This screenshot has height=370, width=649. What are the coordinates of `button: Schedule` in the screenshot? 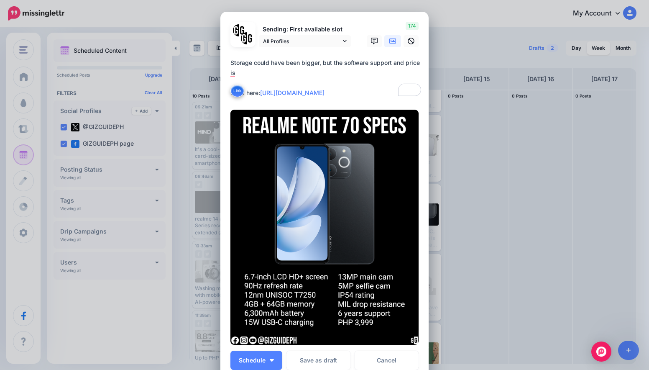 It's located at (256, 360).